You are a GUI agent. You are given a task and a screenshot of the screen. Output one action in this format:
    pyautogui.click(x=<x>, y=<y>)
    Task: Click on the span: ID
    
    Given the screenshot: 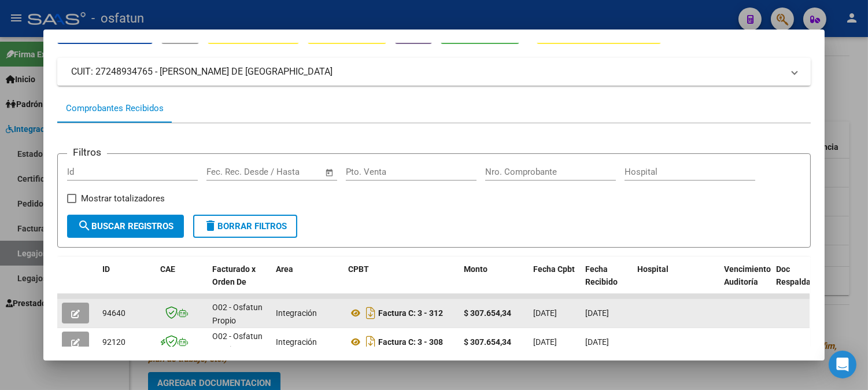 What is the action you would take?
    pyautogui.click(x=106, y=269)
    